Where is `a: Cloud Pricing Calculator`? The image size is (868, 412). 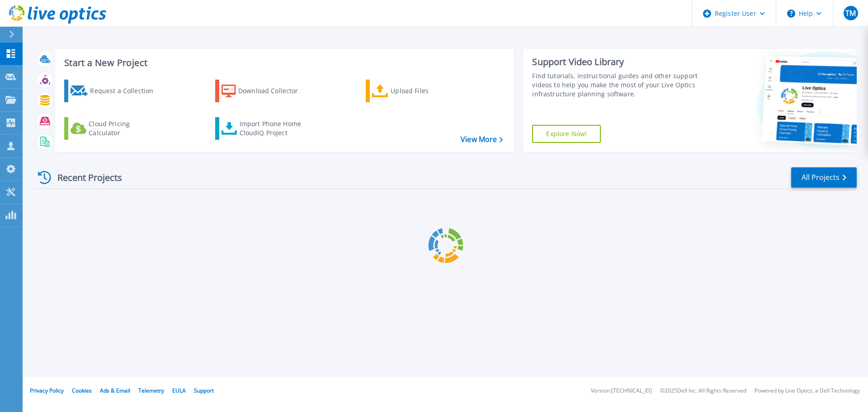
a: Cloud Pricing Calculator is located at coordinates (114, 129).